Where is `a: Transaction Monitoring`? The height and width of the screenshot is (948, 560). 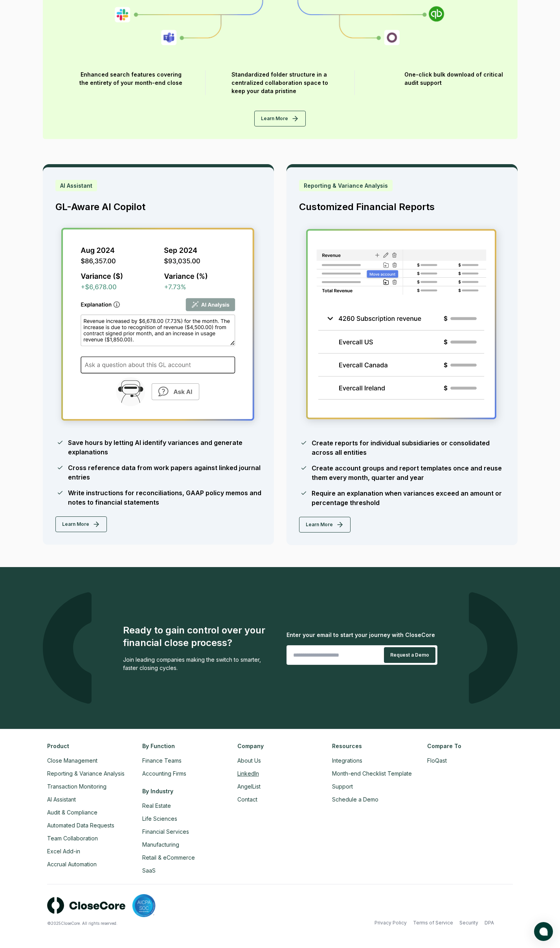
a: Transaction Monitoring is located at coordinates (77, 787).